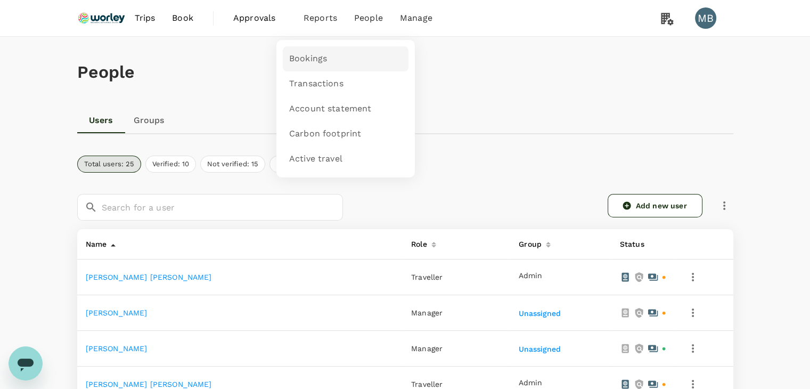 This screenshot has height=389, width=810. I want to click on a: Bookings, so click(346, 59).